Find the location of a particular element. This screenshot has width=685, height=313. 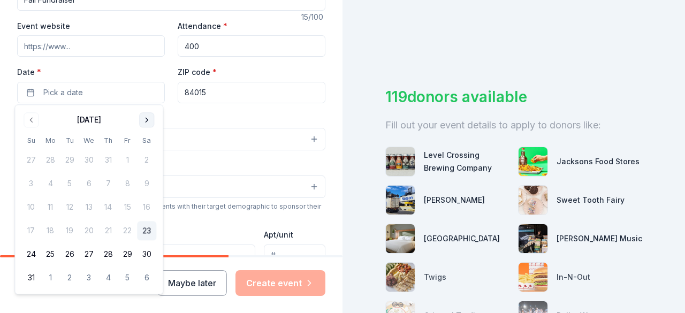

th: Saturday is located at coordinates (147, 140).